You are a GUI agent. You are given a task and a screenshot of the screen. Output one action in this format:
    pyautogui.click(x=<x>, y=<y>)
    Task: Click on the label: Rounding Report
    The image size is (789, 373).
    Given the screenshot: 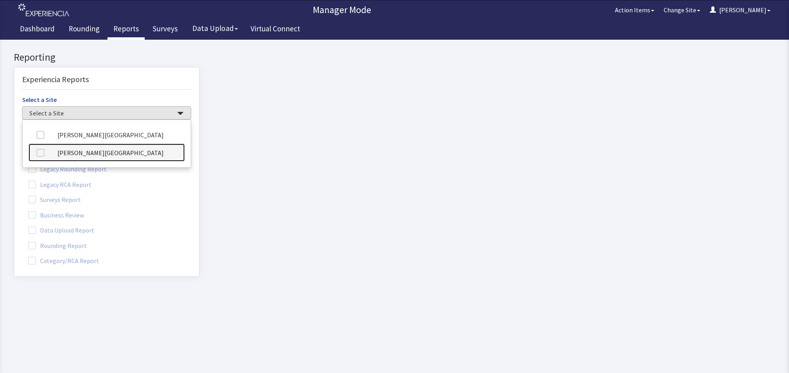 What is the action you would take?
    pyautogui.click(x=58, y=205)
    